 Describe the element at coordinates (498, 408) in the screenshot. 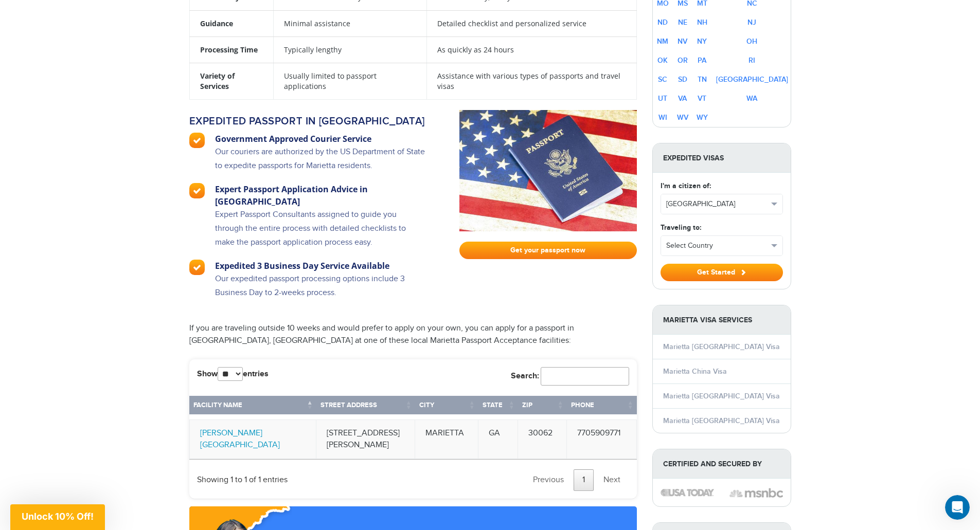

I see `th: State: activate to sort column ascending` at that location.